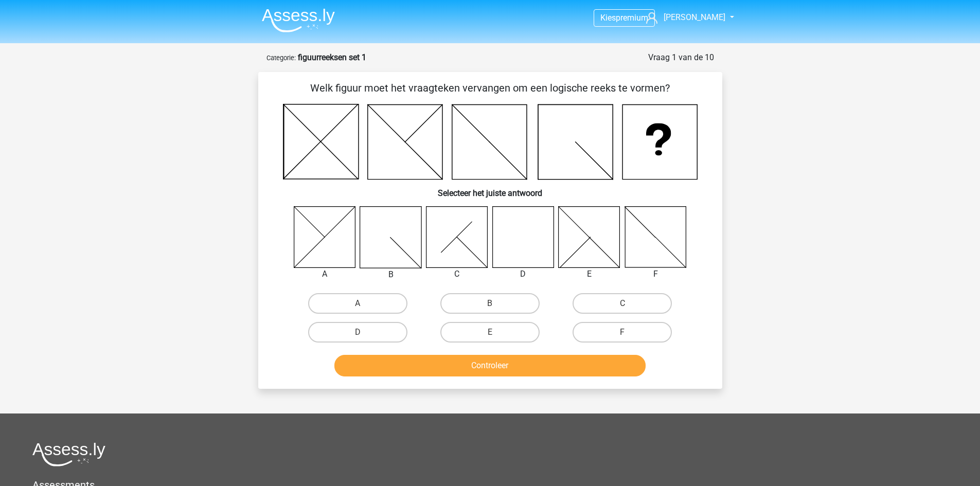 The image size is (980, 486). What do you see at coordinates (622, 332) in the screenshot?
I see `label: F` at bounding box center [622, 332].